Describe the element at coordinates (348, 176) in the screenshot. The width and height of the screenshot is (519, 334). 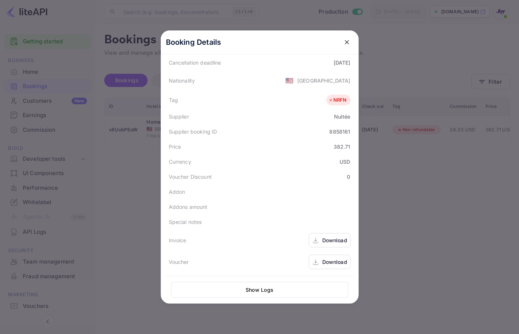
I see `div: 0` at that location.